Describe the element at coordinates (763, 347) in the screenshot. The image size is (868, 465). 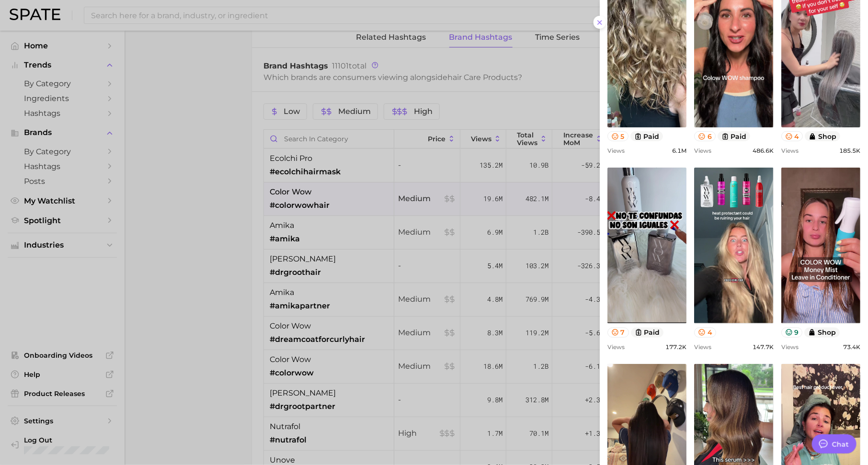
I see `span: 147.7k` at that location.